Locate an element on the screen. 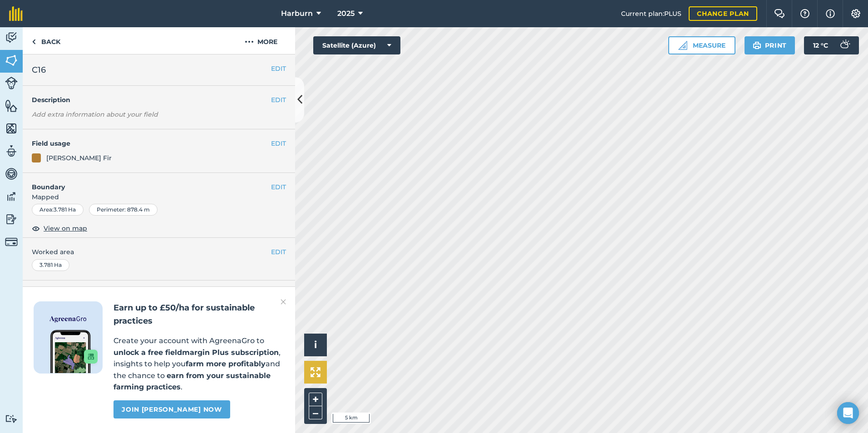 This screenshot has height=433, width=868. span: 12 ° C is located at coordinates (821, 45).